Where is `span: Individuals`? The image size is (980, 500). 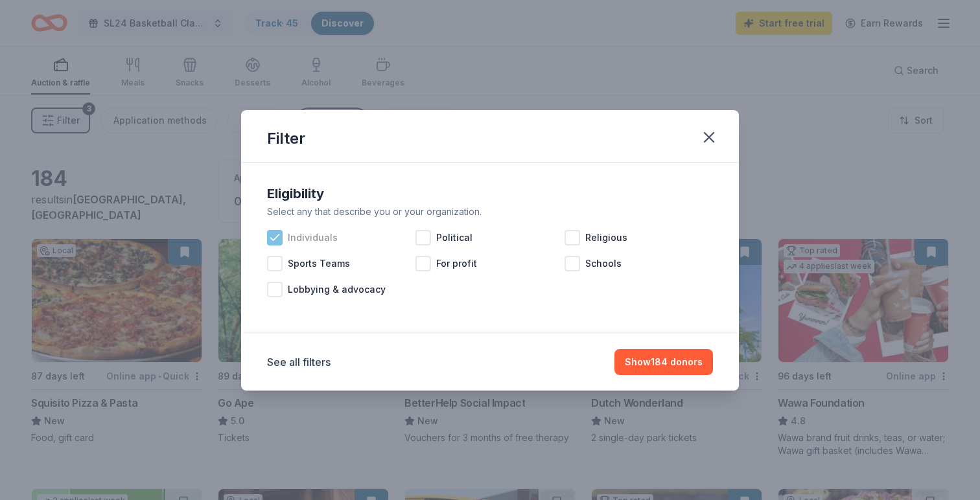 span: Individuals is located at coordinates (313, 237).